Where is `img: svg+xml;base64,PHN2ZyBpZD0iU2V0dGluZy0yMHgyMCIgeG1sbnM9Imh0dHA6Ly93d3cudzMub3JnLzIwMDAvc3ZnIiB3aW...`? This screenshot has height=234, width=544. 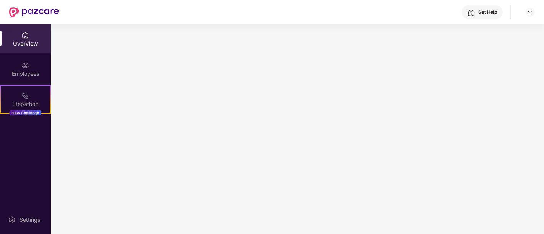 img: svg+xml;base64,PHN2ZyBpZD0iU2V0dGluZy0yMHgyMCIgeG1sbnM9Imh0dHA6Ly93d3cudzMub3JnLzIwMDAvc3ZnIiB3aW... is located at coordinates (12, 220).